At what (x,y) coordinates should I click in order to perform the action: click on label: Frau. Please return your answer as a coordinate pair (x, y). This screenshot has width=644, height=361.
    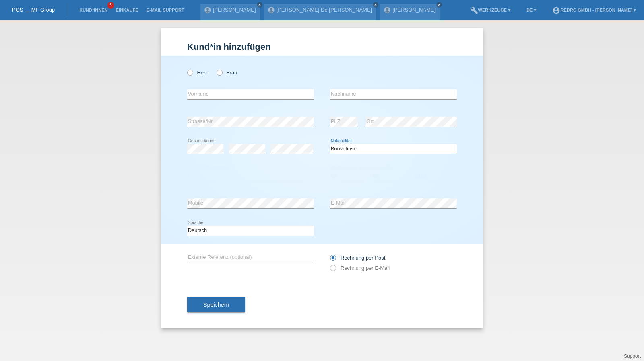
    Looking at the image, I should click on (226, 72).